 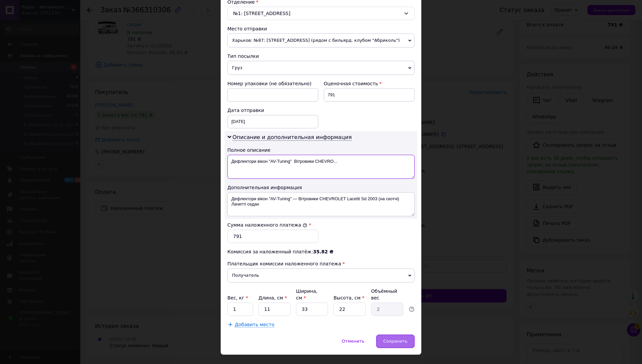 I want to click on label: Длина, см, so click(x=273, y=298).